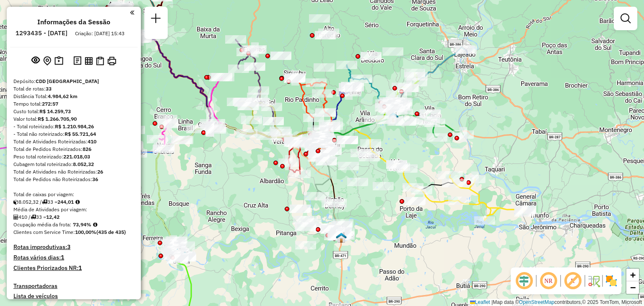 The image size is (644, 306). Describe the element at coordinates (548, 281) in the screenshot. I see `span: Ocultar NR` at that location.